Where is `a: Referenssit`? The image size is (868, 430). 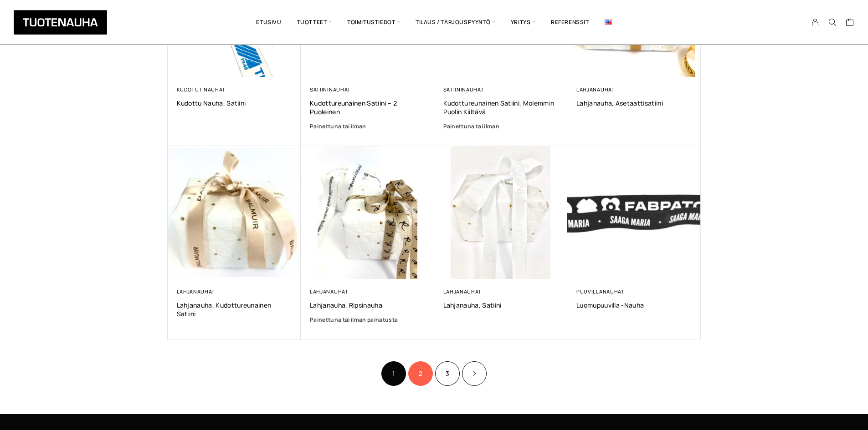 a: Referenssit is located at coordinates (570, 22).